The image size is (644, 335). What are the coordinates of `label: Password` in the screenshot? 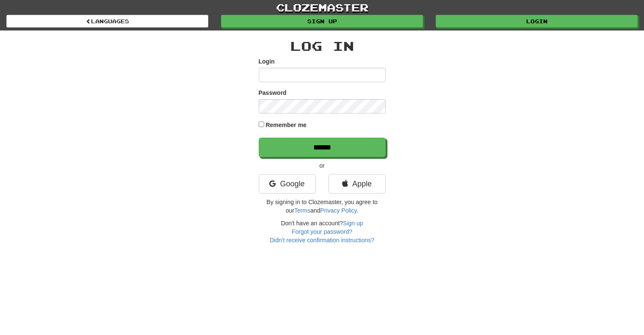 It's located at (273, 93).